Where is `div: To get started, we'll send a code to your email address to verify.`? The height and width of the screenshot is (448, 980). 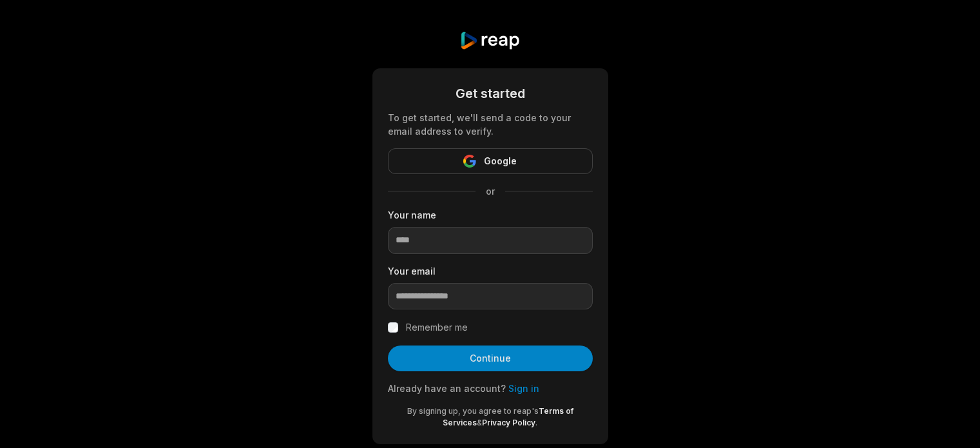
div: To get started, we'll send a code to your email address to verify. is located at coordinates (490, 124).